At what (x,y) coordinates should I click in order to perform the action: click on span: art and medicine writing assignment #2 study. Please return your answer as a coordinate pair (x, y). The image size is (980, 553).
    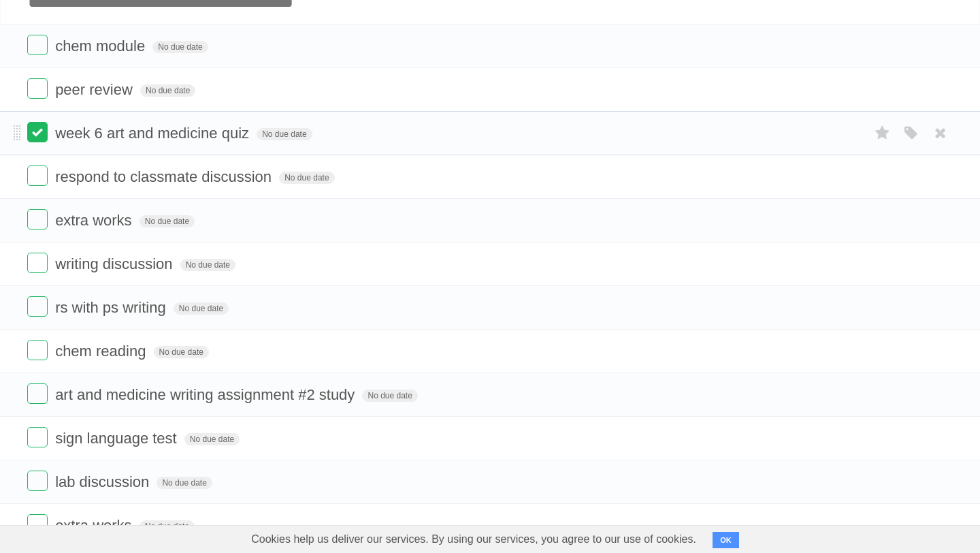
    Looking at the image, I should click on (206, 394).